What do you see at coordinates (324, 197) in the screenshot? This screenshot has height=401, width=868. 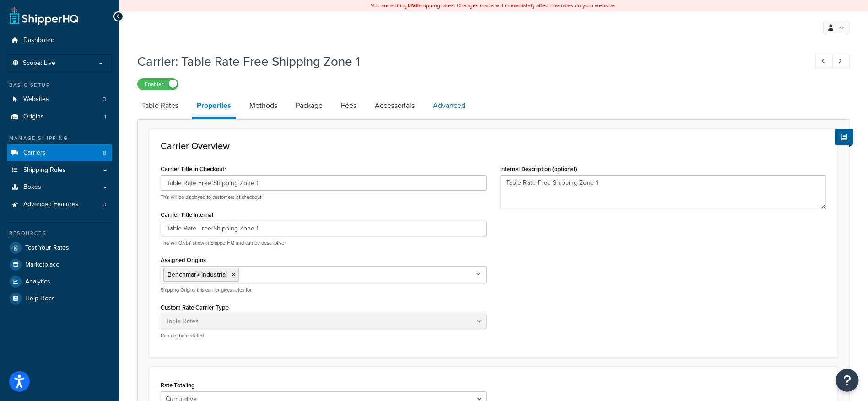 I see `p: This will be displayed to customers at checkout` at bounding box center [324, 197].